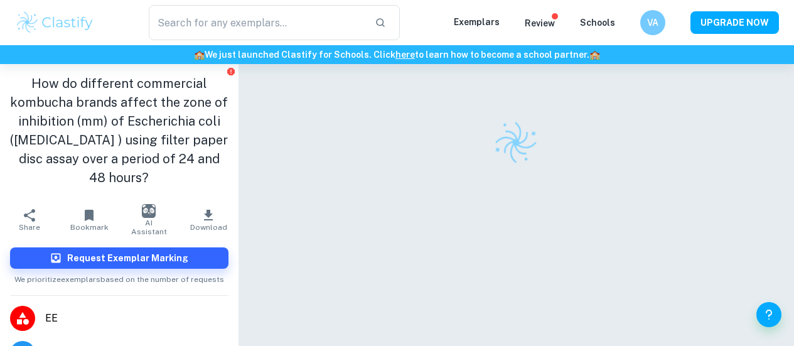  Describe the element at coordinates (476, 22) in the screenshot. I see `p: Exemplars` at that location.